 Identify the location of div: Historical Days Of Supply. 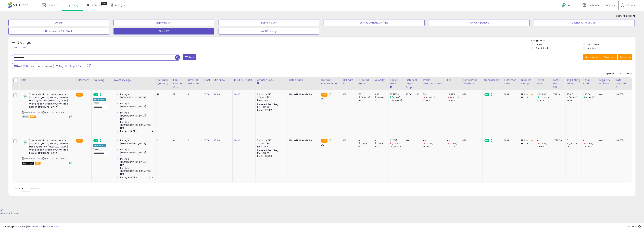
(413, 83).